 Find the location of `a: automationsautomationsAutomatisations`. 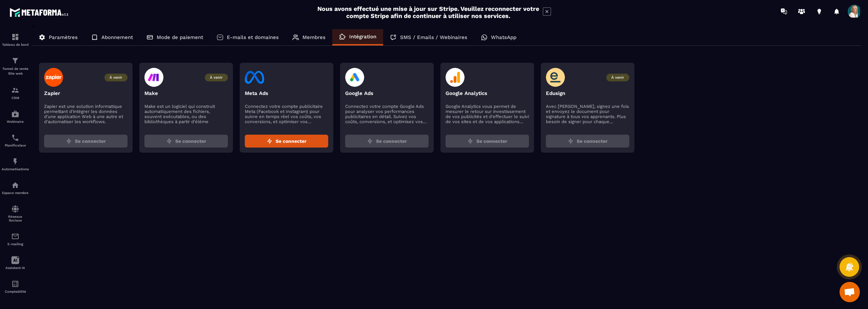

a: automationsautomationsAutomatisations is located at coordinates (15, 164).